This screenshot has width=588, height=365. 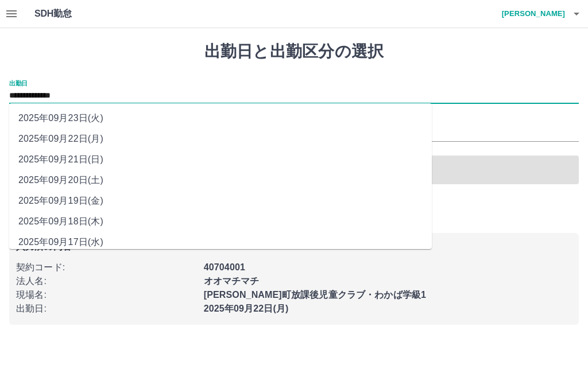 What do you see at coordinates (106, 309) in the screenshot?
I see `p: 出勤日 :` at bounding box center [106, 309].